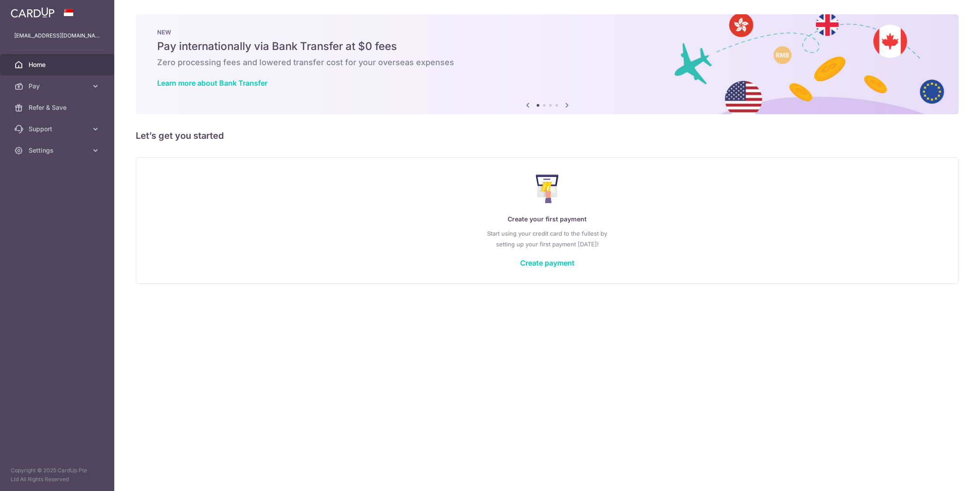 This screenshot has height=491, width=980. What do you see at coordinates (547, 189) in the screenshot?
I see `img: Make Payment` at bounding box center [547, 189].